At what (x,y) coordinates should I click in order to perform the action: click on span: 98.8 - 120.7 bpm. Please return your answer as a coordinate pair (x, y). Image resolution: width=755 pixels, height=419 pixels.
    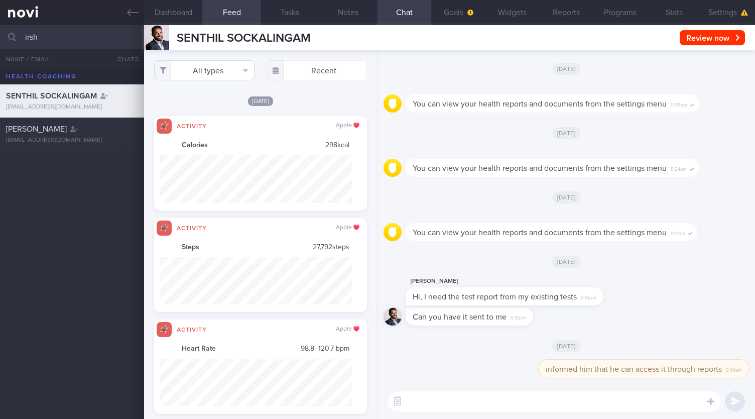
    Looking at the image, I should click on (325, 349).